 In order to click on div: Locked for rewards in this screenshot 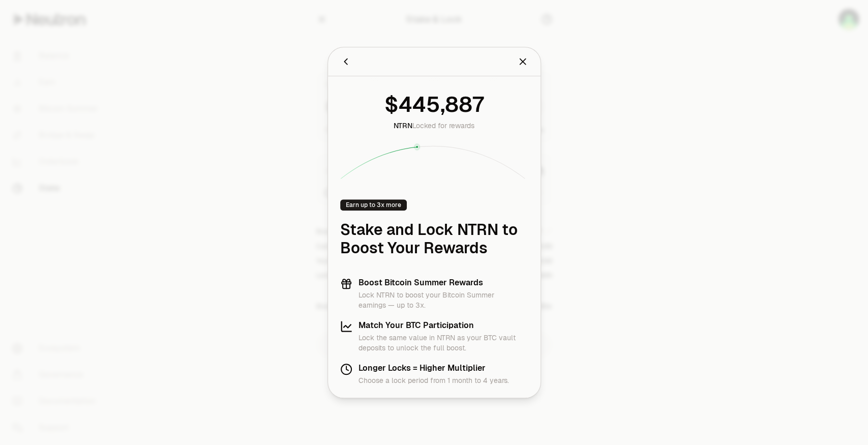, I will do `click(434, 126)`.